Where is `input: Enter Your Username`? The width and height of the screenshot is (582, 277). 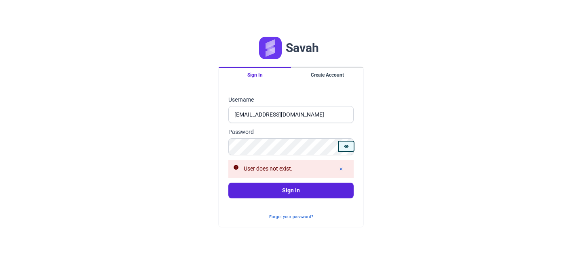 input: Enter Your Username is located at coordinates (291, 115).